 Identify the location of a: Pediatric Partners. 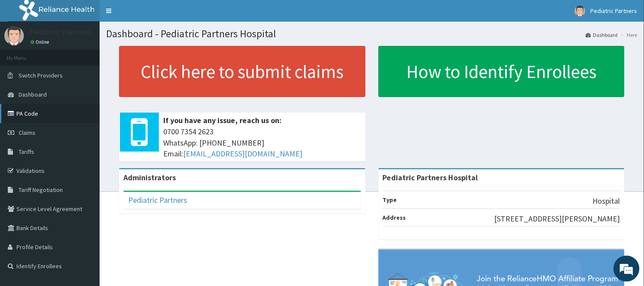
(158, 200).